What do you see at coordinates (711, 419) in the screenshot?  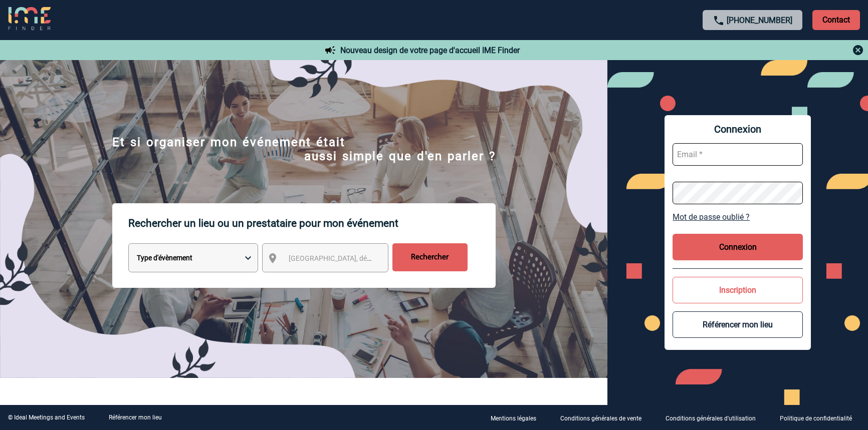 I see `p: Conditions générales d'utilisation` at bounding box center [711, 419].